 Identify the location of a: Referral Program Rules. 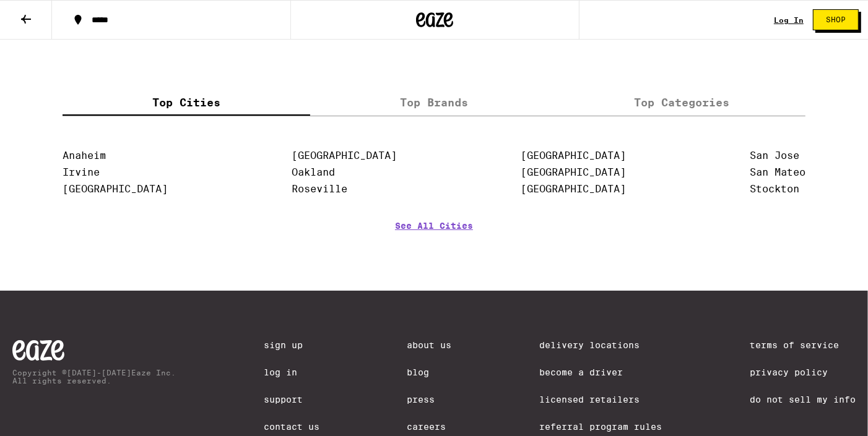
(600, 427).